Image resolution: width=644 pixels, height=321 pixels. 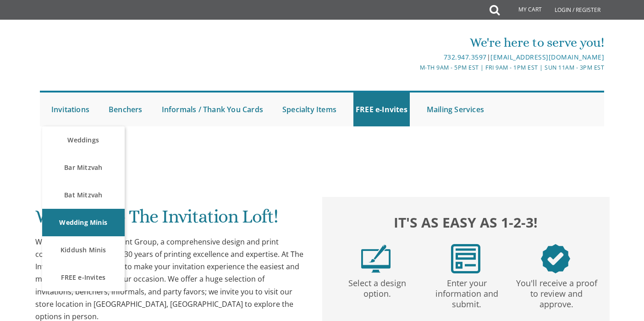 I want to click on div: M-Th 9am - 5pm EST | Fri 9am - 1pm EST | Sun 11am - 3pm EST, so click(x=416, y=68).